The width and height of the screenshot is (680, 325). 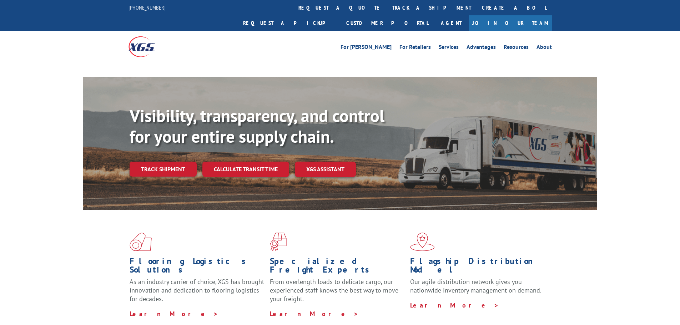 I want to click on span: As an industry carrier of choice, XGS has brought innovation and dedication to flooring logistics..., so click(x=197, y=290).